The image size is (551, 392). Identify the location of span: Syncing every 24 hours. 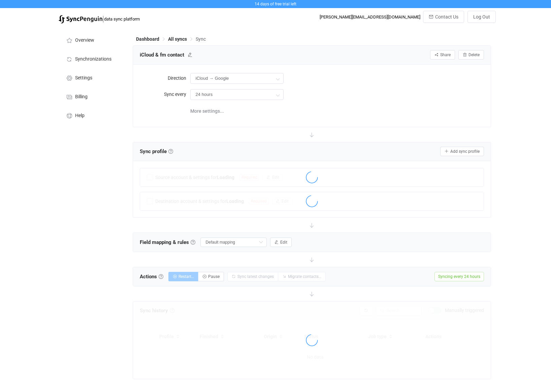
(459, 277).